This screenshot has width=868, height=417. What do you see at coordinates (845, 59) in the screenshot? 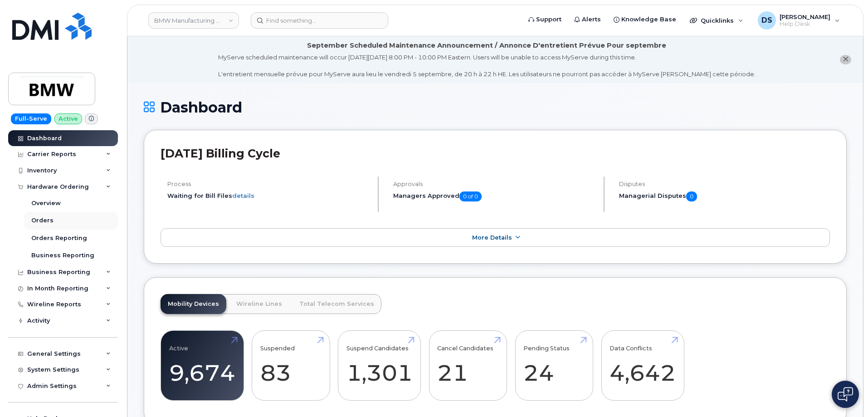
I see `button: close notification` at bounding box center [845, 59].